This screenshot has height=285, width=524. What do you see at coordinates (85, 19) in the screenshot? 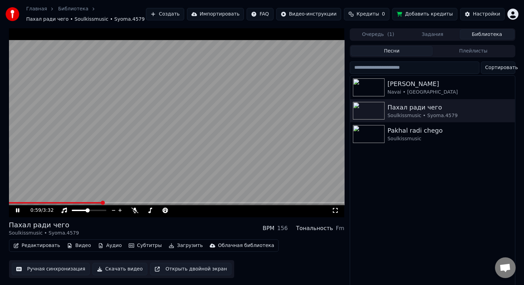
I see `span: Пахал ради чего • Soulkissmusic • Syoma.4579` at bounding box center [85, 19].